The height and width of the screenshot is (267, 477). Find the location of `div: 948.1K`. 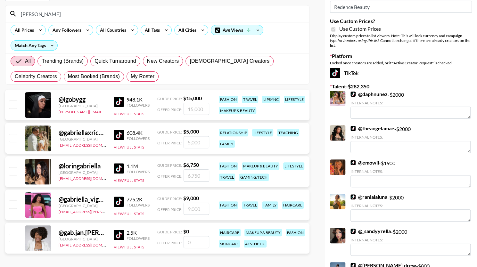

div: 948.1K is located at coordinates (138, 100).